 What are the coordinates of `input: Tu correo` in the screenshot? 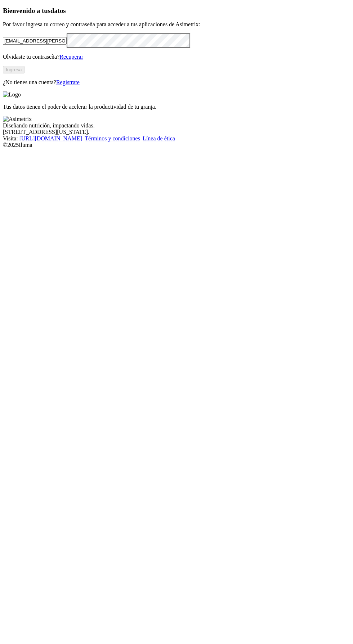 It's located at (35, 41).